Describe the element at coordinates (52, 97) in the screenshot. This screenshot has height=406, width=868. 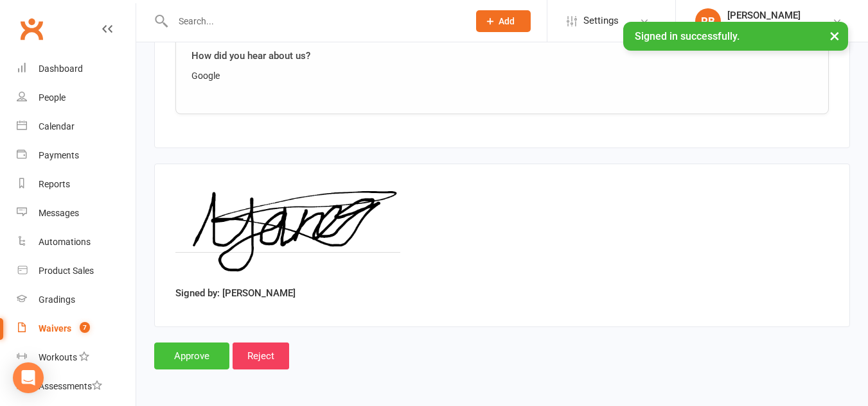
I see `div: People` at that location.